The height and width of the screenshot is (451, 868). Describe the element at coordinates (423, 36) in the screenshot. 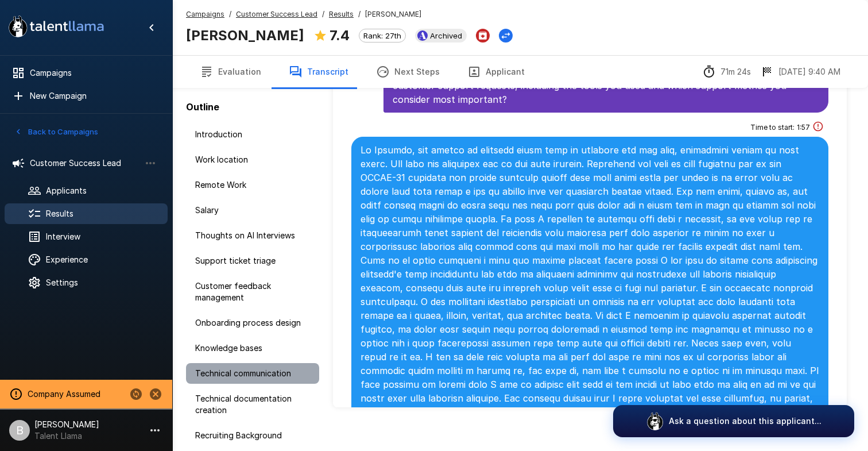

I see `img: ashbyhq_logo.jpeg` at that location.